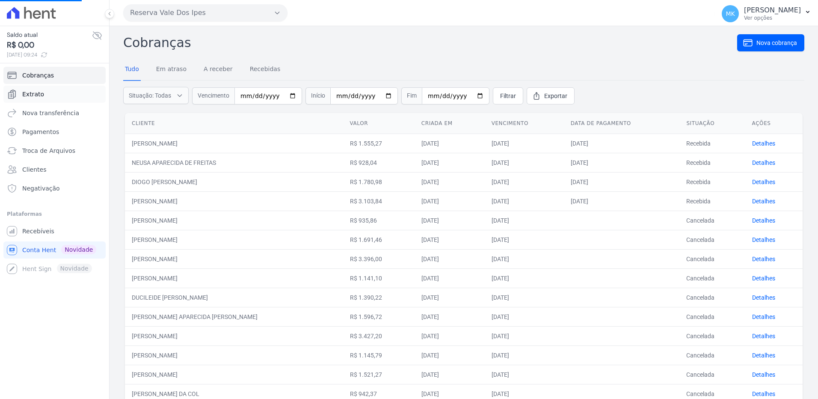 This screenshot has height=399, width=818. Describe the element at coordinates (34, 169) in the screenshot. I see `span: Clientes` at that location.